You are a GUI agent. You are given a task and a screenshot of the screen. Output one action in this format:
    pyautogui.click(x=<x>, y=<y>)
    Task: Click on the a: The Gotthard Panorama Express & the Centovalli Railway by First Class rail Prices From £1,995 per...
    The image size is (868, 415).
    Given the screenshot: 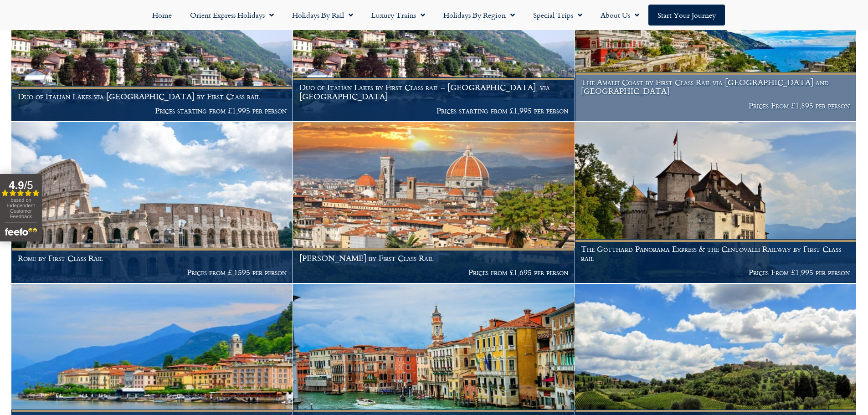 What is the action you would take?
    pyautogui.click(x=716, y=203)
    